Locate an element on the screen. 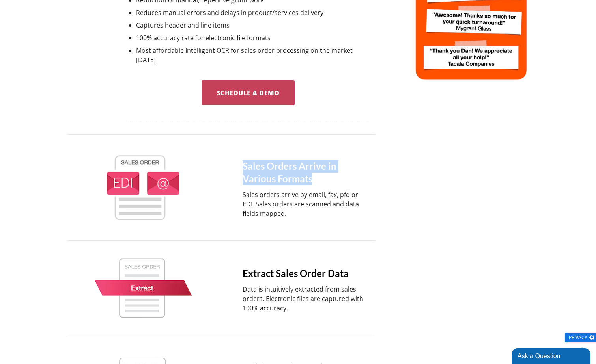 Image resolution: width=596 pixels, height=364 pixels. img: NetSuite sales order automation is located at coordinates (143, 288).